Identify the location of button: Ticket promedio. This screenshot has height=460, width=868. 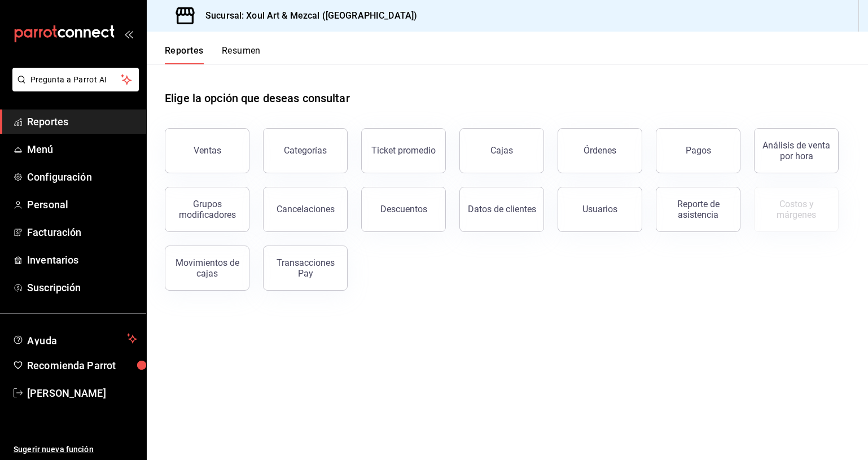
(403, 151).